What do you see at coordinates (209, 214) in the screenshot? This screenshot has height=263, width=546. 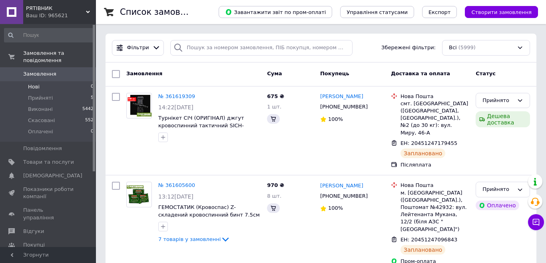 I see `a: ГЕМОСТАТИК (Кровоспас) Z- складений кровоспинний бинт 7.5см х3.7м (каолін,сульфат барію) (УТА)` at bounding box center [209, 214].